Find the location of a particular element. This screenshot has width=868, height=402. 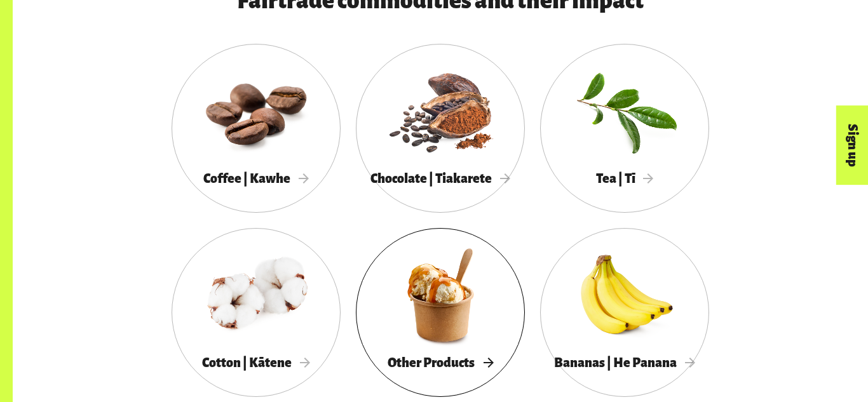

span: Coffee | Kawhe is located at coordinates (256, 178).